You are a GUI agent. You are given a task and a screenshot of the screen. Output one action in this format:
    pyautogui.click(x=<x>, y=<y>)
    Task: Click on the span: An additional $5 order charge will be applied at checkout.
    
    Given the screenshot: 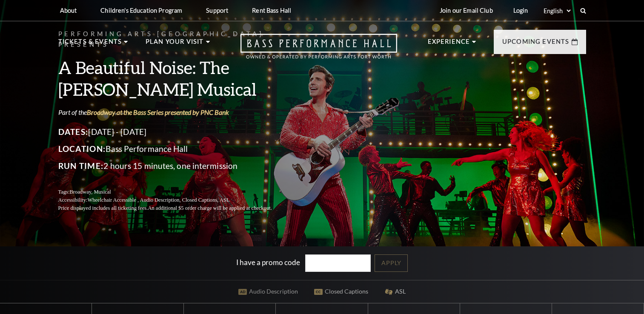 What is the action you would take?
    pyautogui.click(x=210, y=208)
    